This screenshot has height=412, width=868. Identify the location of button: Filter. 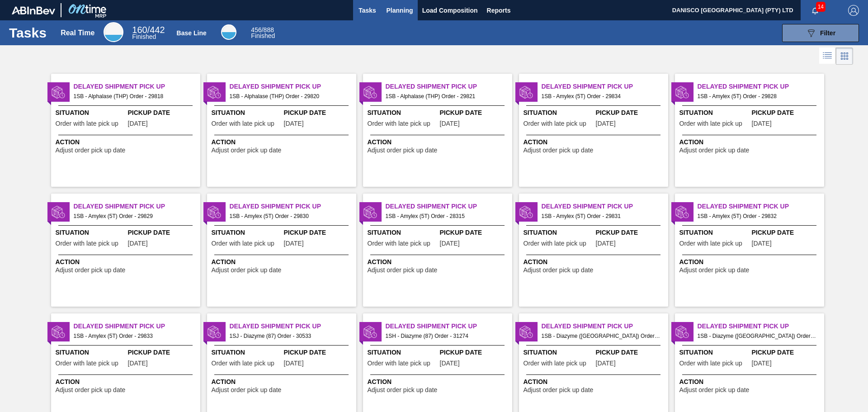
(821, 33).